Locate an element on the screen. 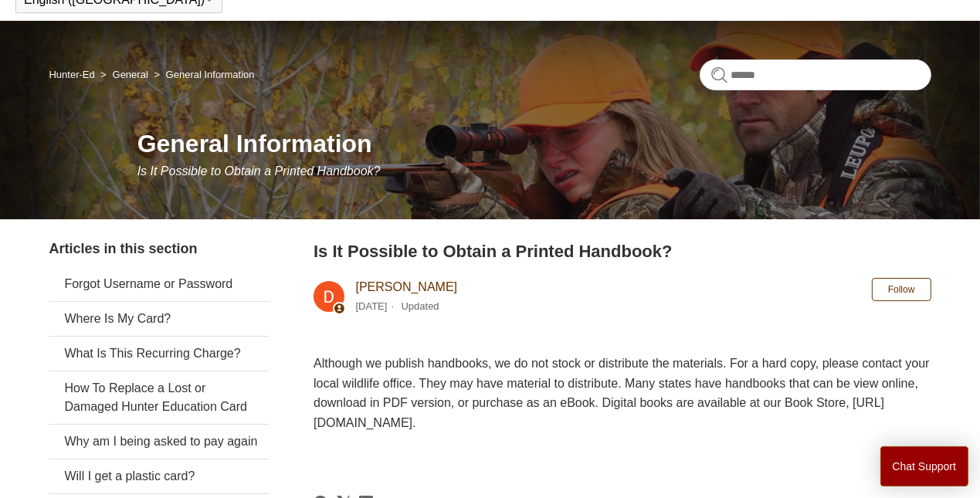 This screenshot has width=980, height=498. a: Why am I being asked to pay again is located at coordinates (159, 442).